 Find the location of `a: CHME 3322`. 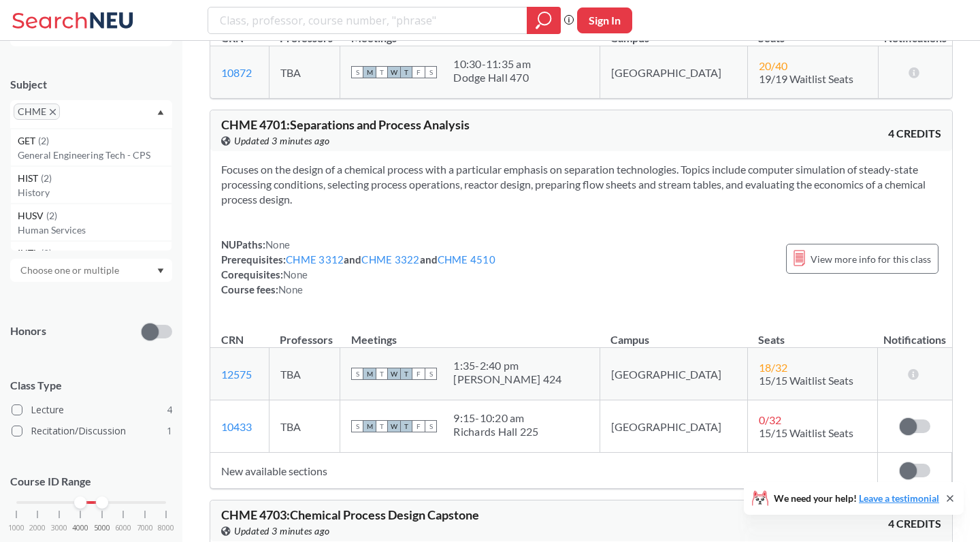

a: CHME 3322 is located at coordinates (389, 259).